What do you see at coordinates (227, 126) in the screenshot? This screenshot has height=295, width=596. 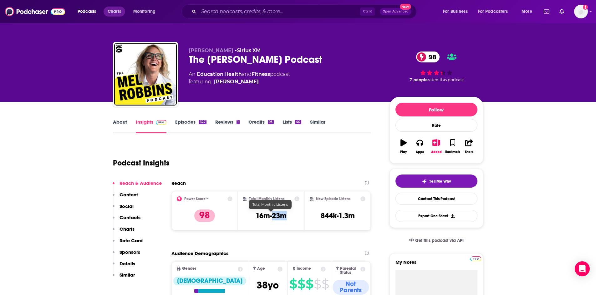 I see `a: Reviews1` at bounding box center [227, 126].